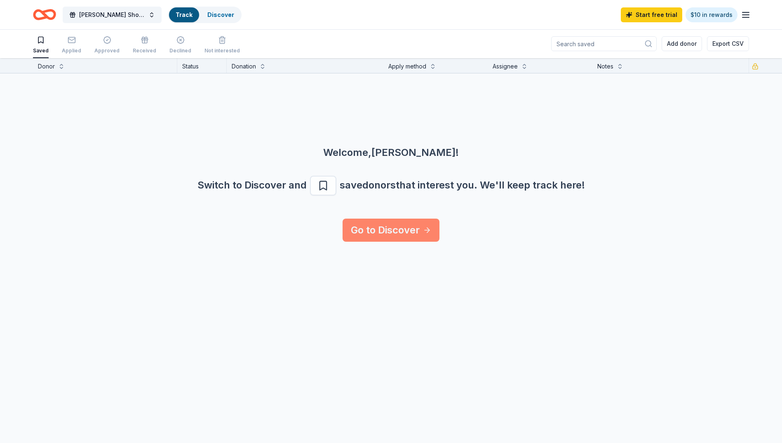 This screenshot has height=443, width=782. Describe the element at coordinates (220, 14) in the screenshot. I see `a: Discover` at that location.